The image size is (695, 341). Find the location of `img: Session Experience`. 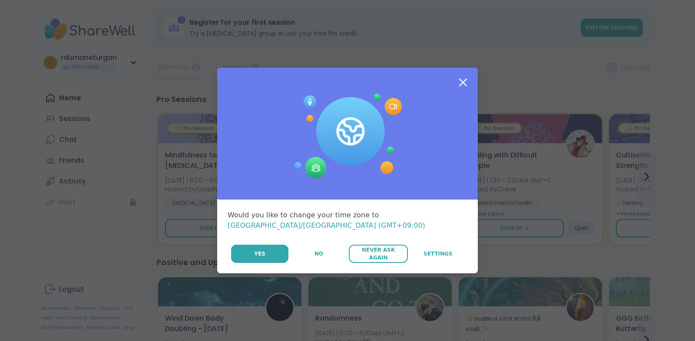

img: Session Experience is located at coordinates (347, 136).